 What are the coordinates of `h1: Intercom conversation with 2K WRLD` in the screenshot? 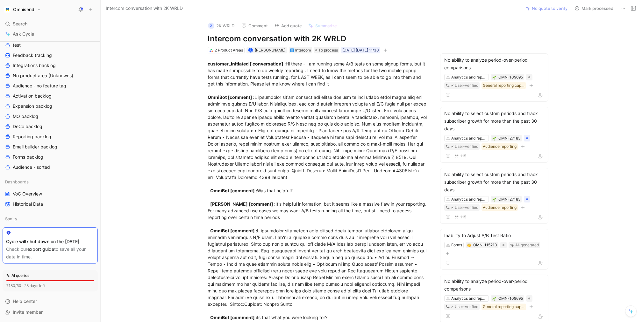 It's located at (318, 39).